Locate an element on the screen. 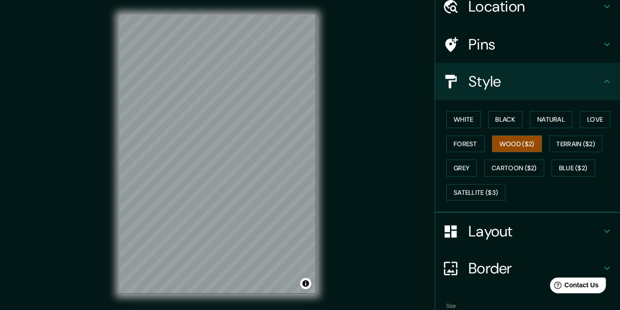 The height and width of the screenshot is (310, 620). span: Contact Us is located at coordinates (44, 11).